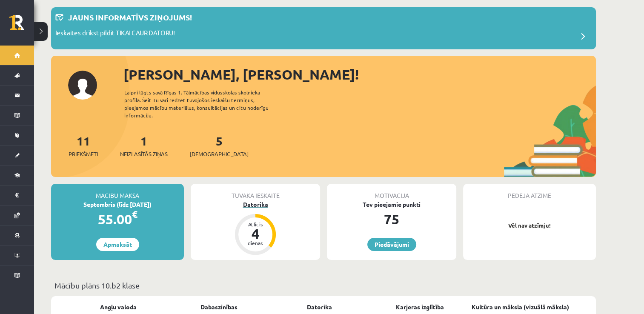 The image size is (644, 314). I want to click on p: Ieskaites drīkst pildīt TIKAI CAUR DATORU!, so click(115, 34).